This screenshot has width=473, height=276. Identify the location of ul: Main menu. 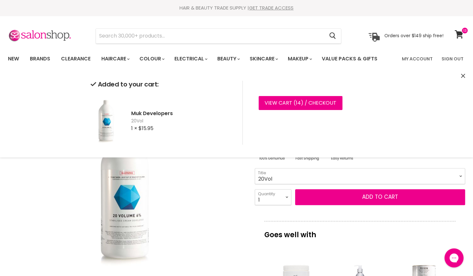
(197, 59).